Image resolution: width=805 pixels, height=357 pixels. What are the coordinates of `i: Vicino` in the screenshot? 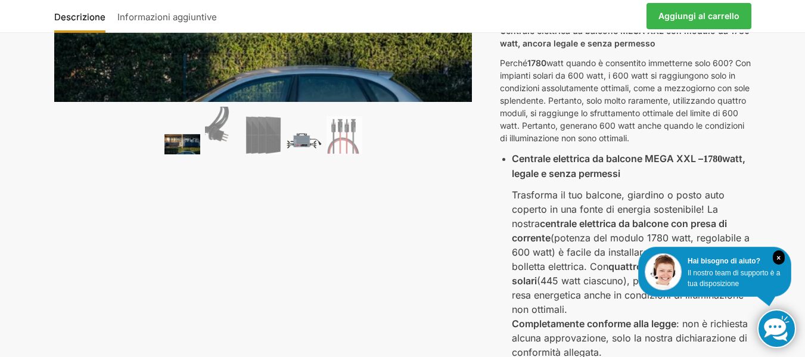 It's located at (779, 257).